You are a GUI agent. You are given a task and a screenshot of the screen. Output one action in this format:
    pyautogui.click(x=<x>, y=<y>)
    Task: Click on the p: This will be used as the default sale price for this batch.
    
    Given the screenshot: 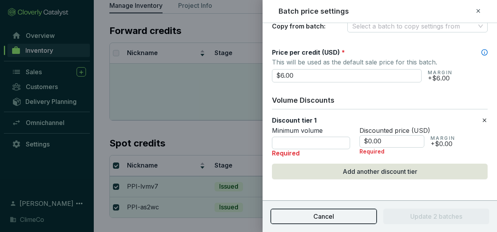 What is the action you would take?
    pyautogui.click(x=380, y=62)
    